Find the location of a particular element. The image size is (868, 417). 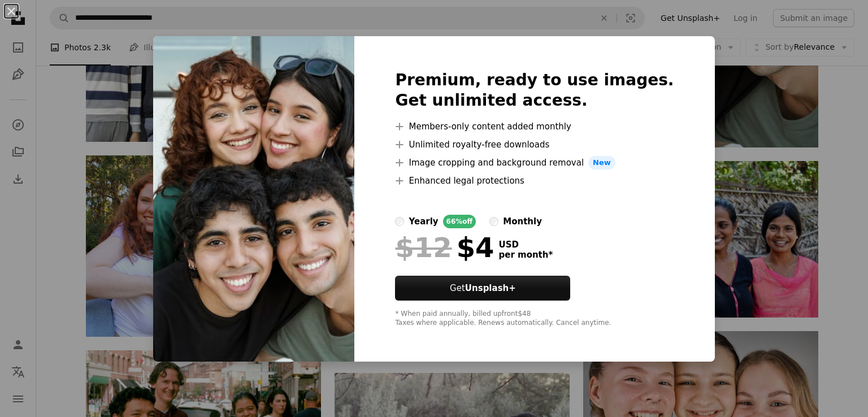

div: $4 is located at coordinates (444, 248).